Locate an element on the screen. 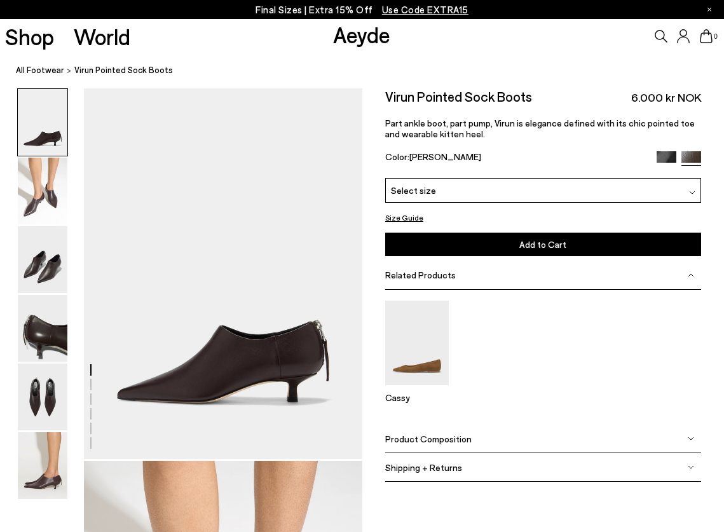 The width and height of the screenshot is (724, 532). img: Virun Pointed Sock Boots - Image 6 is located at coordinates (43, 465).